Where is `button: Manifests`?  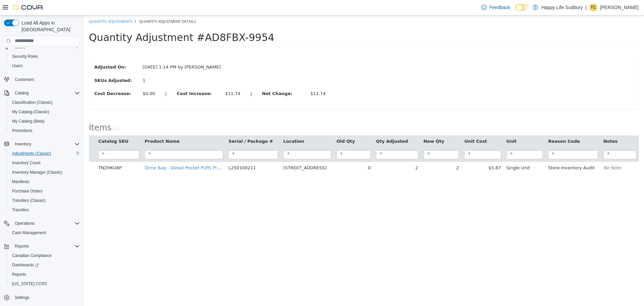
button: Manifests is located at coordinates (44, 182).